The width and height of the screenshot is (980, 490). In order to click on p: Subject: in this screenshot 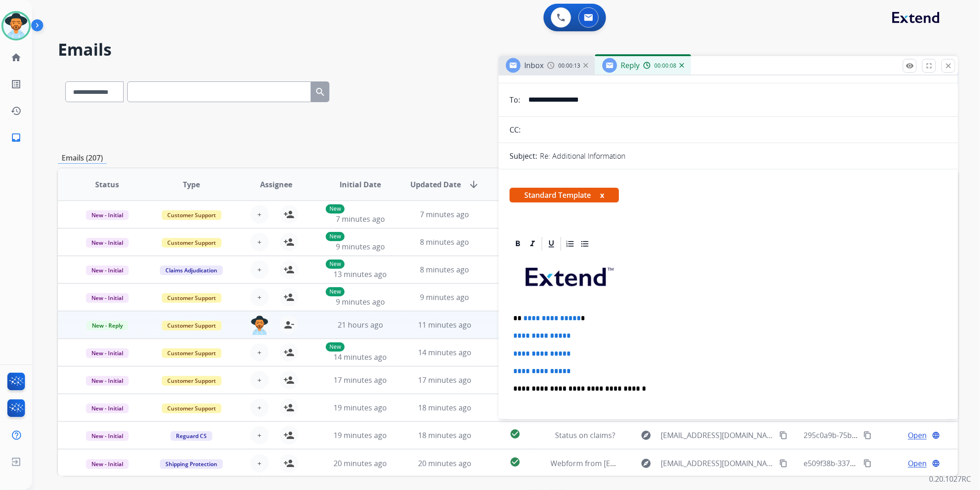, I will do `click(524, 156)`.